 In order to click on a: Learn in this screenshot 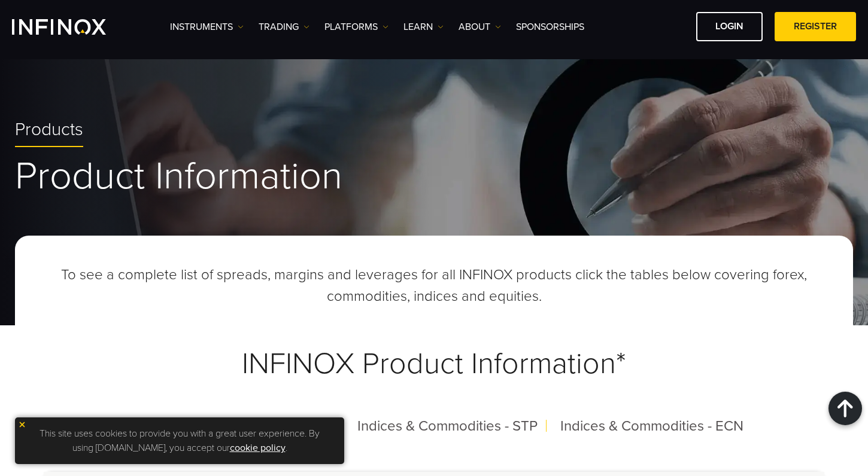, I will do `click(424, 27)`.